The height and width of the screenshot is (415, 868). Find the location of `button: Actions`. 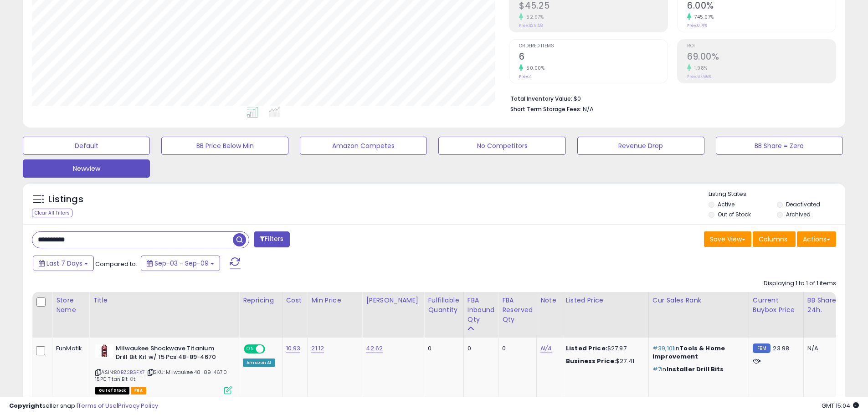

button: Actions is located at coordinates (817, 239).